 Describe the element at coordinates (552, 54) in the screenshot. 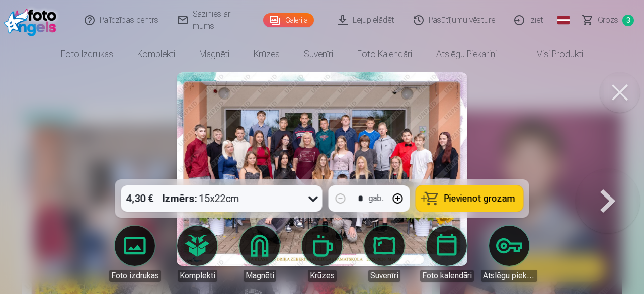

I see `a: Visi produkti` at that location.